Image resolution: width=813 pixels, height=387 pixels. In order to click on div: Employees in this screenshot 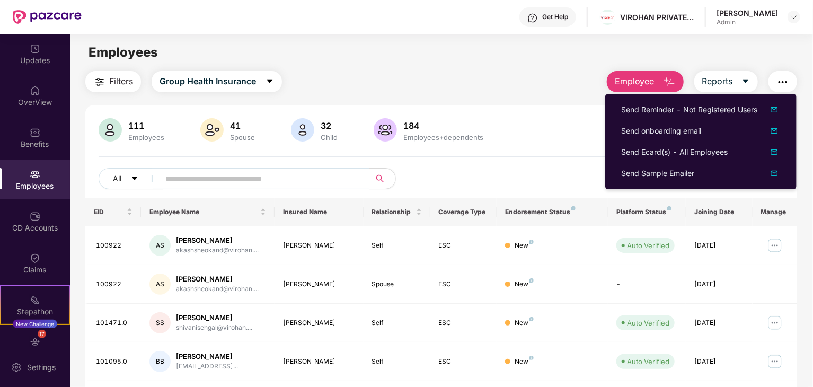, I will do `click(146, 137)`.